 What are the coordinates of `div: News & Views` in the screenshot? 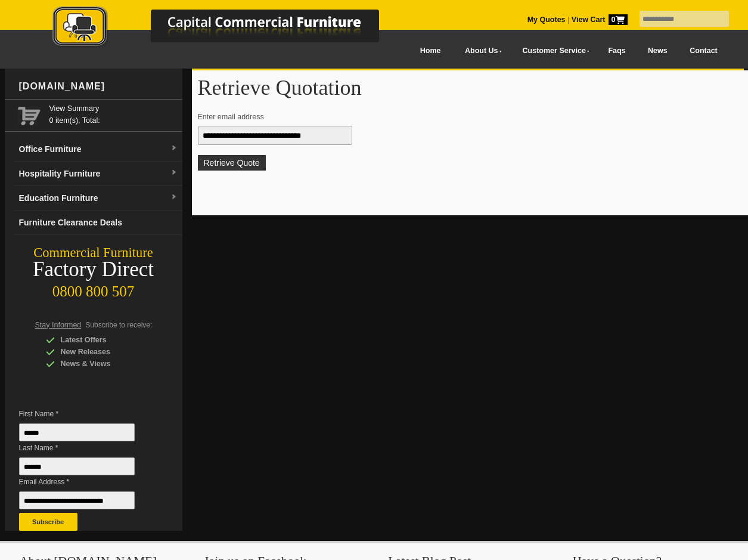 It's located at (103, 364).